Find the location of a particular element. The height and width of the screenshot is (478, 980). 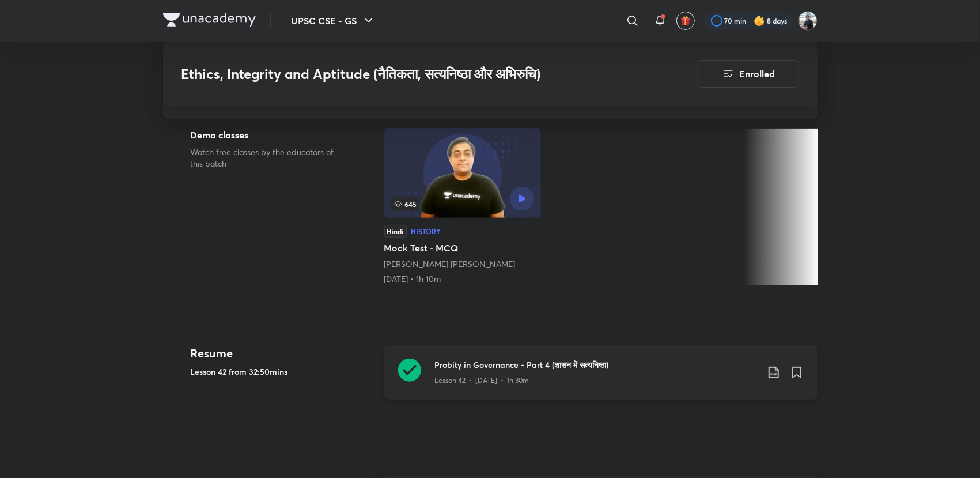

a: Company Logo is located at coordinates (209, 21).